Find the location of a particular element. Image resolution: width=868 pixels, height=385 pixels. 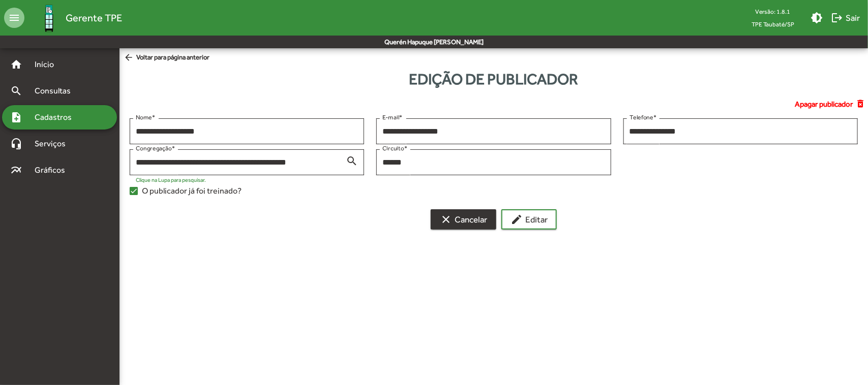

div: Edição de publicador is located at coordinates (494, 79).